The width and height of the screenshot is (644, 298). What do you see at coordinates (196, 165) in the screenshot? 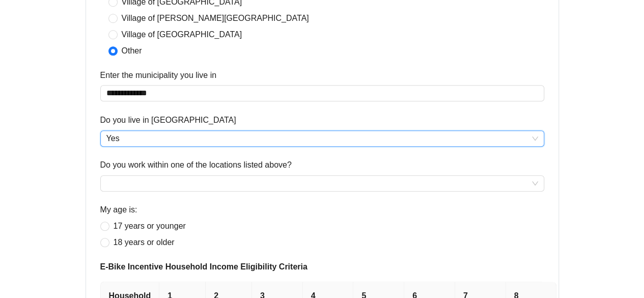
I see `label: Do you work within one of the locations listed above?` at bounding box center [196, 165].